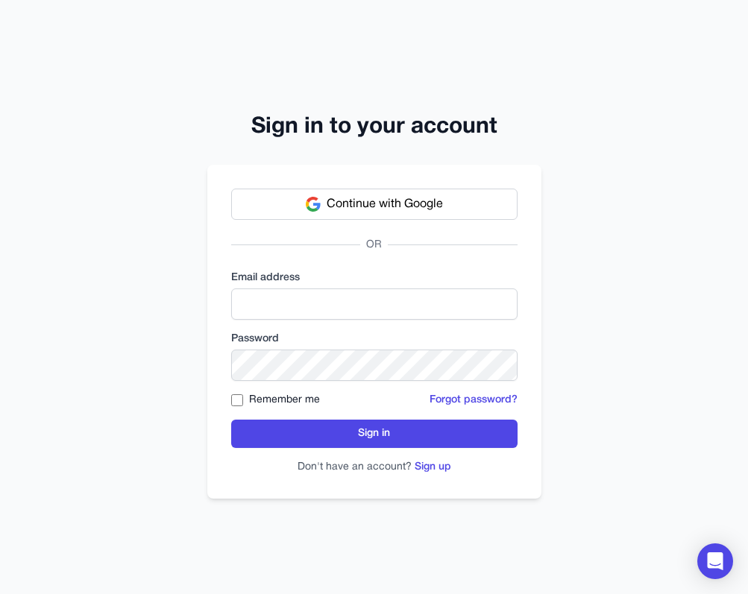 The width and height of the screenshot is (748, 594). Describe the element at coordinates (313, 204) in the screenshot. I see `img: Google` at that location.